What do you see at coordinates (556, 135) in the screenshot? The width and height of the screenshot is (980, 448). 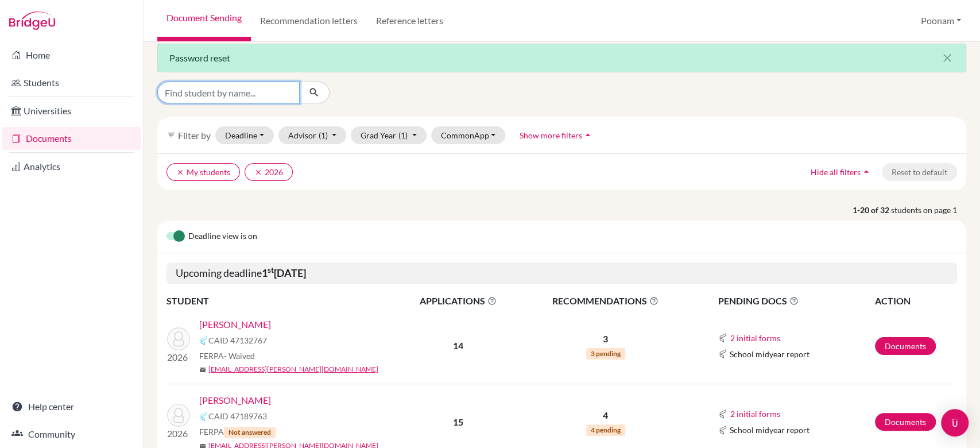 I see `button: Show more filtersarrow_drop_up` at bounding box center [556, 135].